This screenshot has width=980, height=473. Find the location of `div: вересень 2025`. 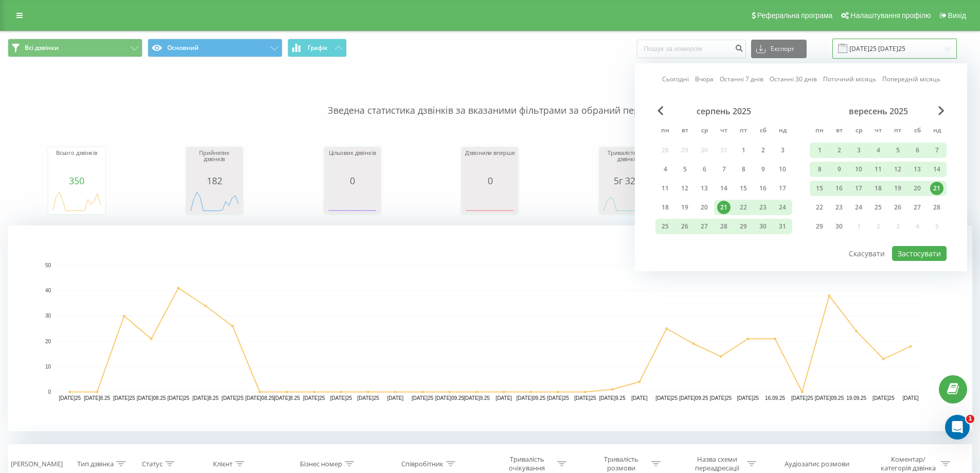

div: вересень 2025 is located at coordinates (878, 111).